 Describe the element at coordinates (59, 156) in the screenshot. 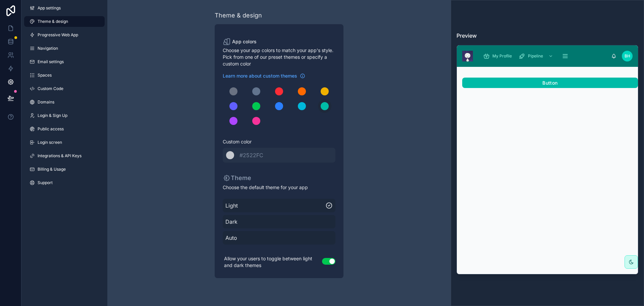

I see `span: Integrations & API Keys` at that location.